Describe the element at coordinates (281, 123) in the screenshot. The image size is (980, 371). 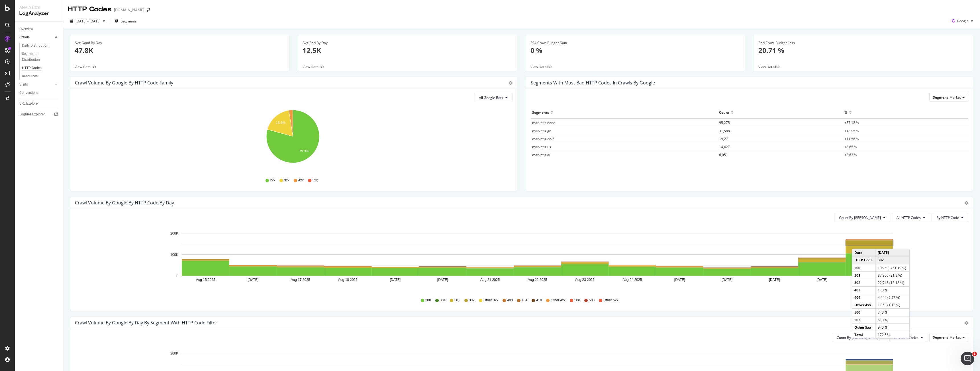
I see `text: 18.3%` at that location.